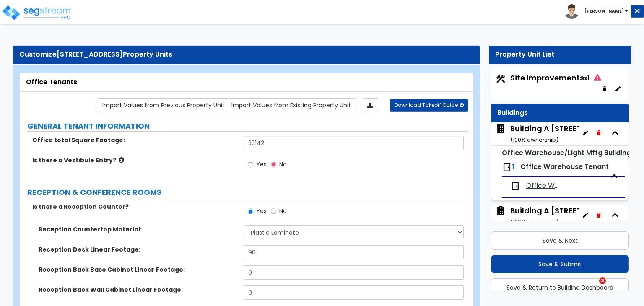 Image resolution: width=644 pixels, height=306 pixels. I want to click on img: Construction.png, so click(501, 79).